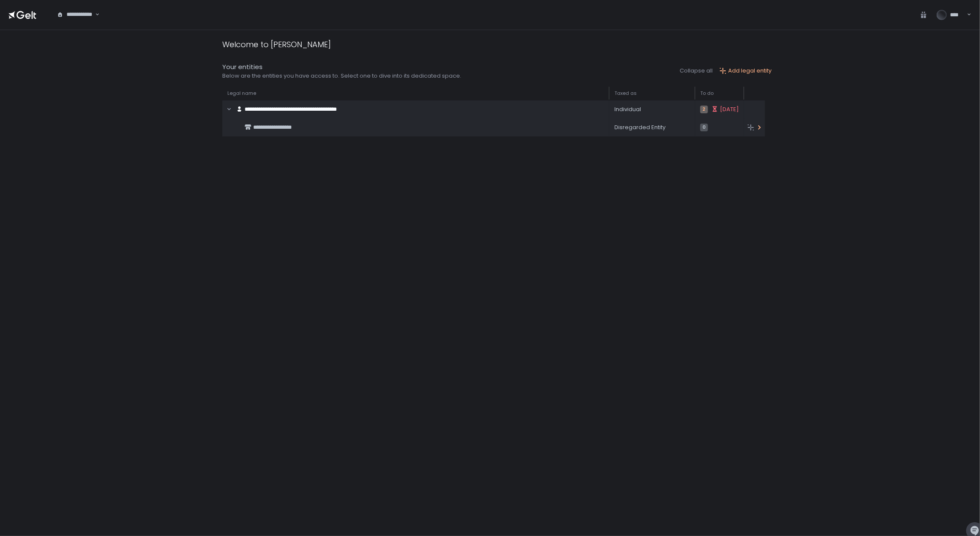  What do you see at coordinates (696, 71) in the screenshot?
I see `div: Collapse all` at bounding box center [696, 71].